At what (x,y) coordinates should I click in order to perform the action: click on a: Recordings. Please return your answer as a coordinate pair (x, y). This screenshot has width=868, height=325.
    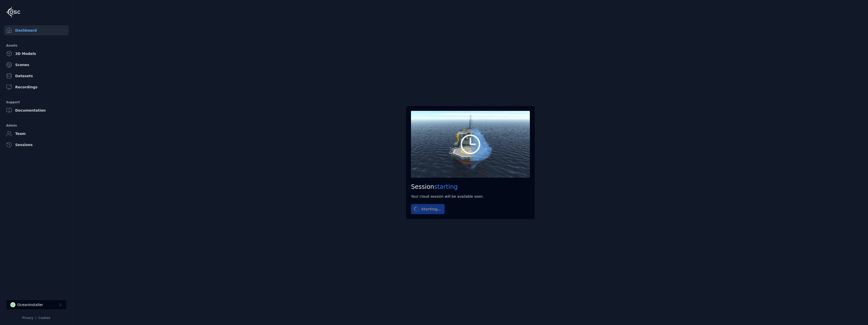
    Looking at the image, I should click on (36, 87).